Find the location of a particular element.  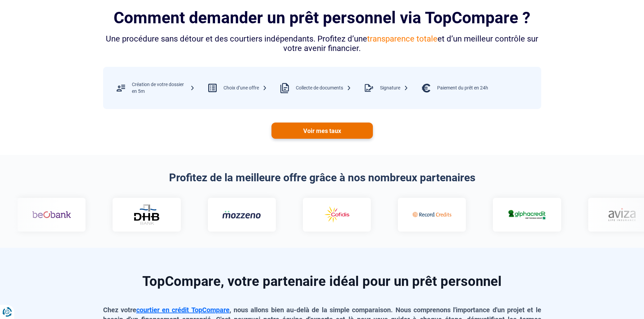

div: Une procédure sans détour et des courtiers indépendants. Profitez d’une et d’un meilleur contrôle... is located at coordinates (322, 44).